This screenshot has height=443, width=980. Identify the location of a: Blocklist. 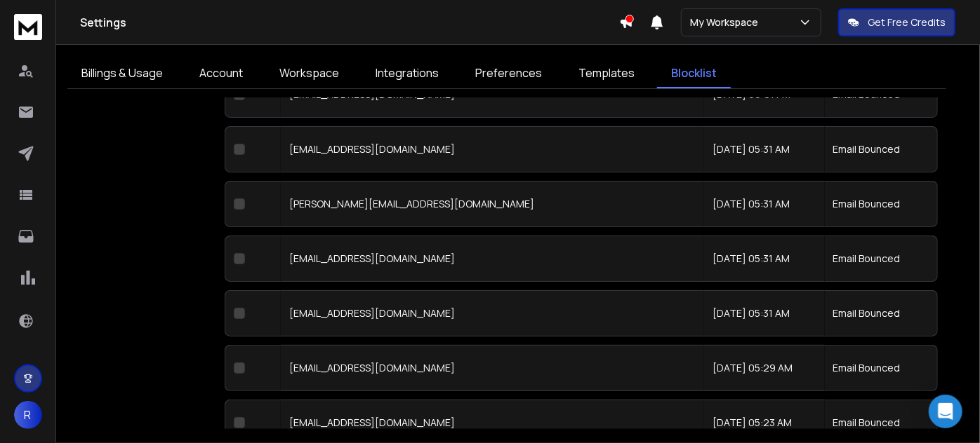
(693, 74).